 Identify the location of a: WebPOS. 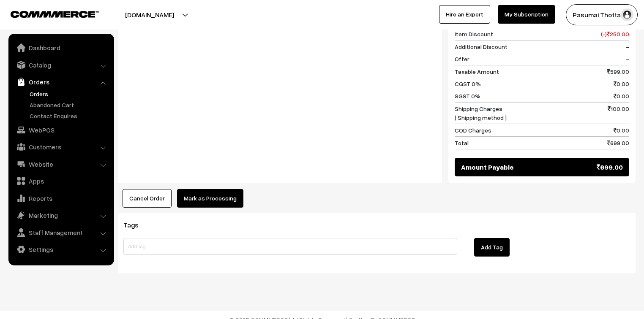
(61, 130).